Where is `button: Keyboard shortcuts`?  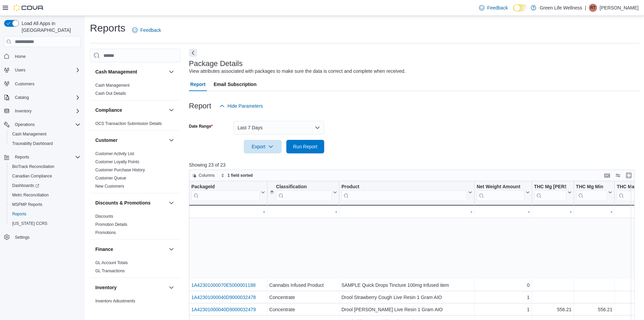
button: Keyboard shortcuts is located at coordinates (607, 175).